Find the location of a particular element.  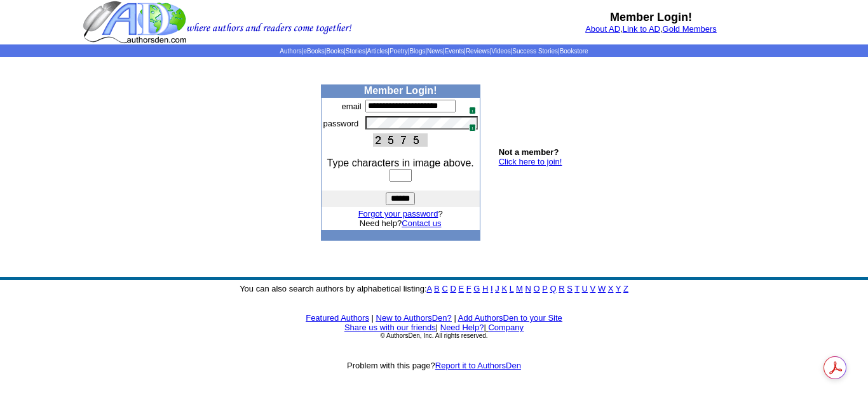

a: eBooks is located at coordinates (314, 51).